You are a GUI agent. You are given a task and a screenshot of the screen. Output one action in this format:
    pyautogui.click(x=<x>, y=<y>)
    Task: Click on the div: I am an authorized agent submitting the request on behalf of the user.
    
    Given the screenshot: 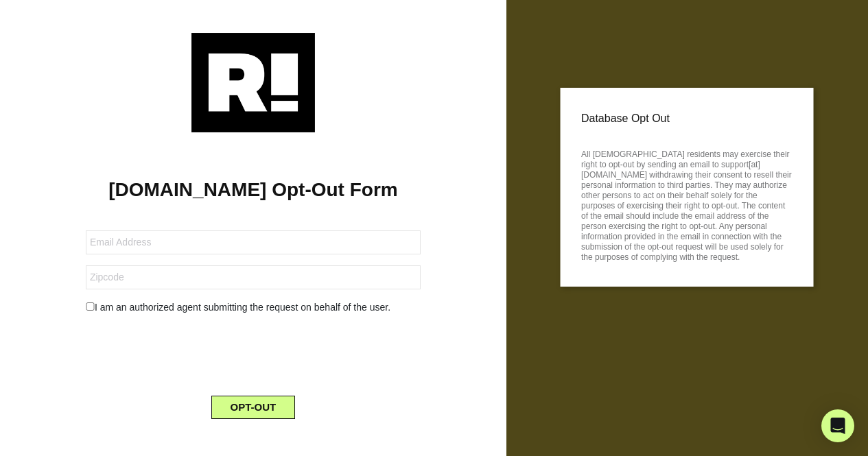 What is the action you would take?
    pyautogui.click(x=253, y=307)
    